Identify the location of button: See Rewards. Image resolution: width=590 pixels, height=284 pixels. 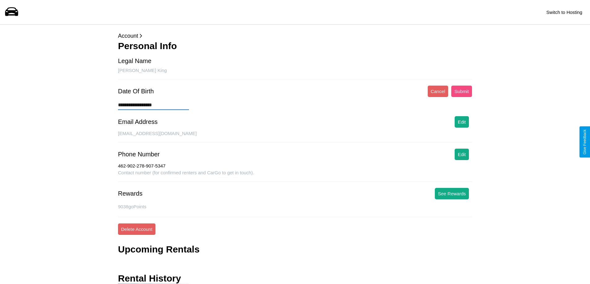
(452, 194).